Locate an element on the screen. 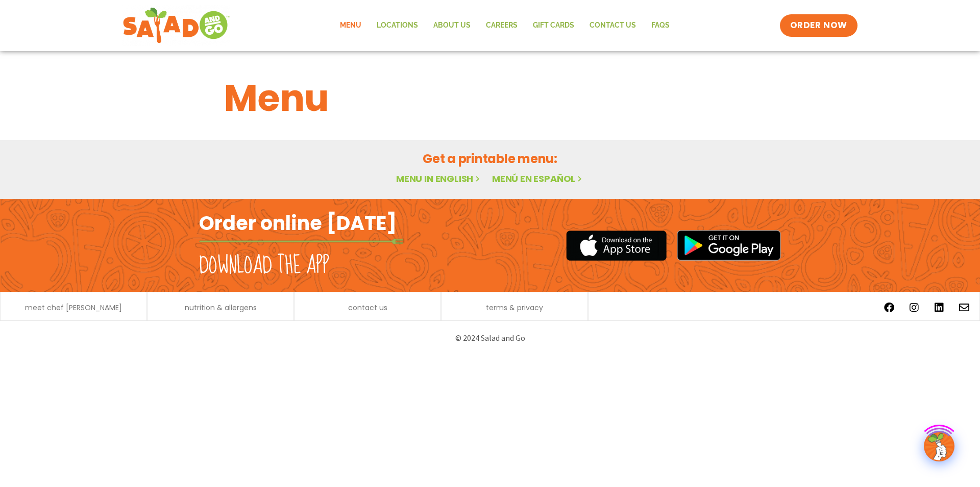 The height and width of the screenshot is (487, 980). a: Menu is located at coordinates (350, 25).